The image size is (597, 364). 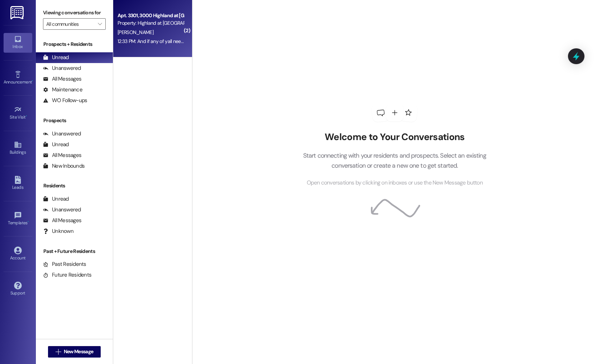 I want to click on span: New Message, so click(x=78, y=352).